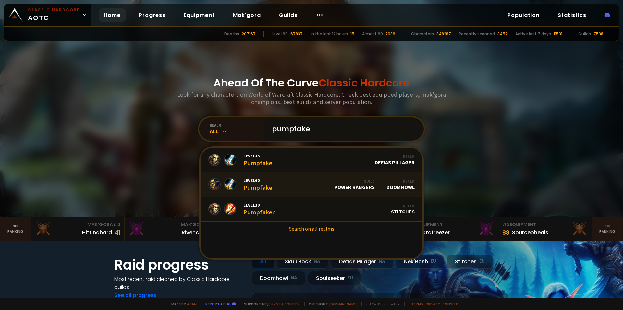 The width and height of the screenshot is (623, 310). Describe the element at coordinates (117, 233) in the screenshot. I see `div: 41` at that location.